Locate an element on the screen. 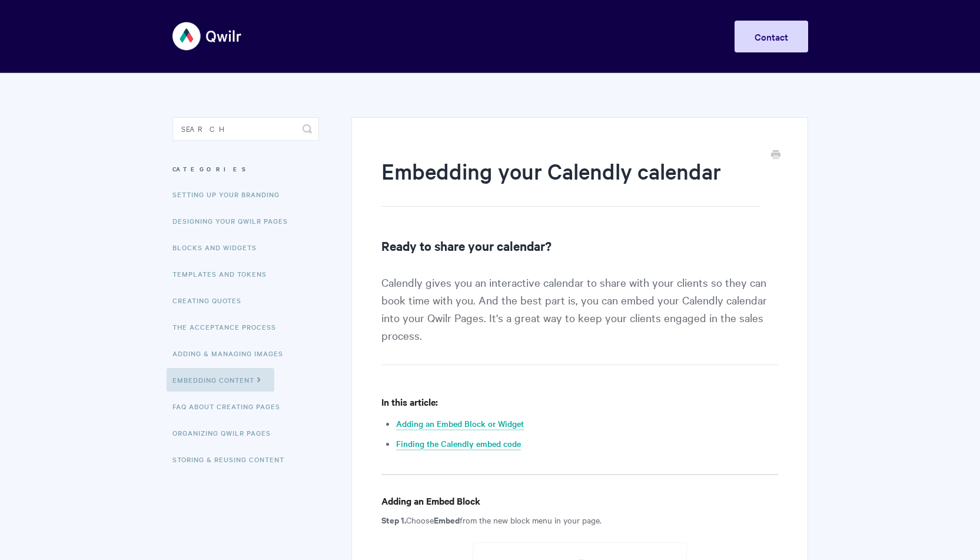 This screenshot has height=560, width=980. h4: Adding an Embed Block is located at coordinates (579, 500).